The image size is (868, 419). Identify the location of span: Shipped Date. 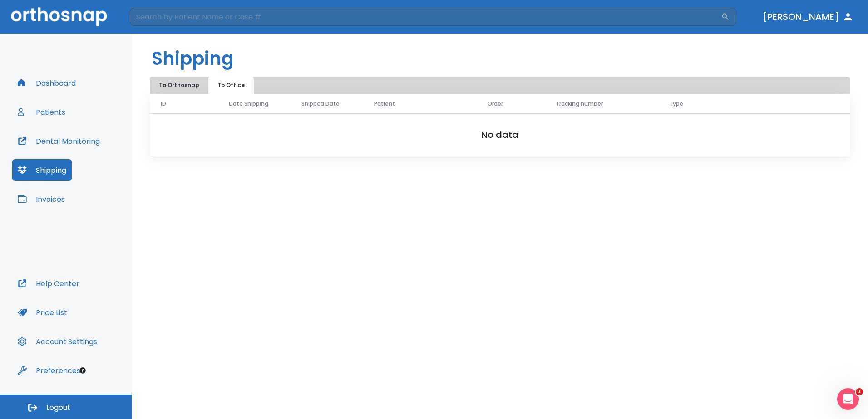
(320, 104).